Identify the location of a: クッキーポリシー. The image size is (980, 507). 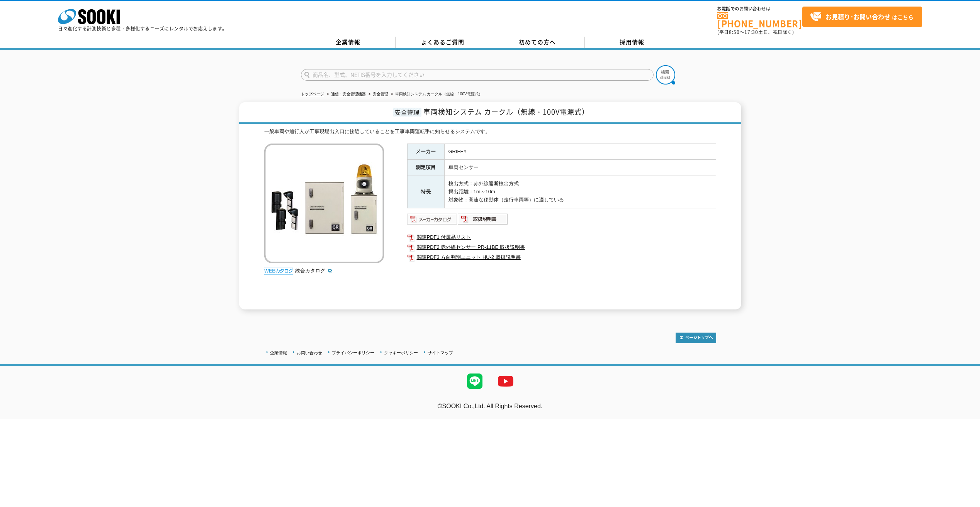
(401, 352).